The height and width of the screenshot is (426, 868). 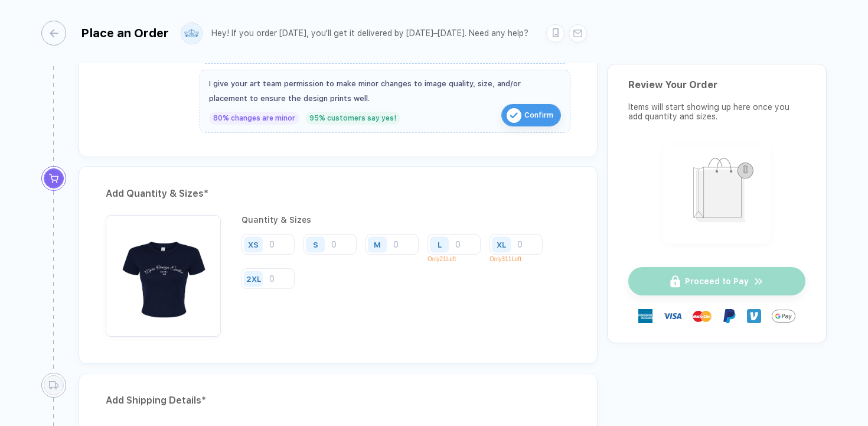 What do you see at coordinates (520, 258) in the screenshot?
I see `p: Only 311 Left` at bounding box center [520, 258].